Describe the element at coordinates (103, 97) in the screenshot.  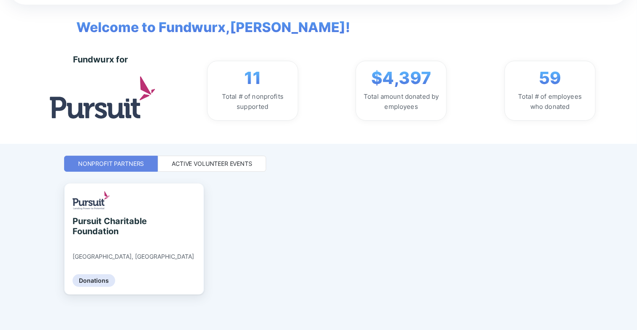
I see `img: logo.jpg` at that location.